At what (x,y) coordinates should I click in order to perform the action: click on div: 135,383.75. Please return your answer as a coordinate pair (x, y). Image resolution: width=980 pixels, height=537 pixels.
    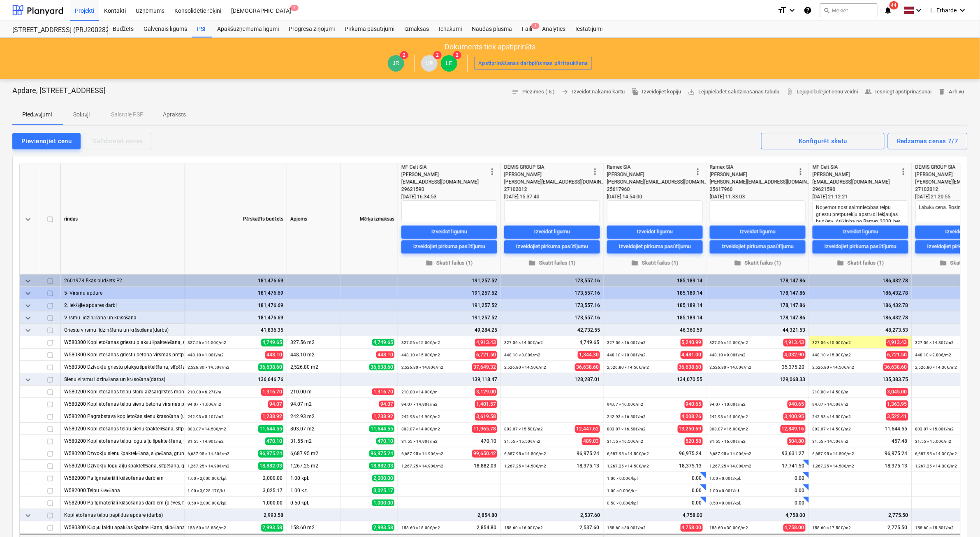
    Looking at the image, I should click on (860, 379).